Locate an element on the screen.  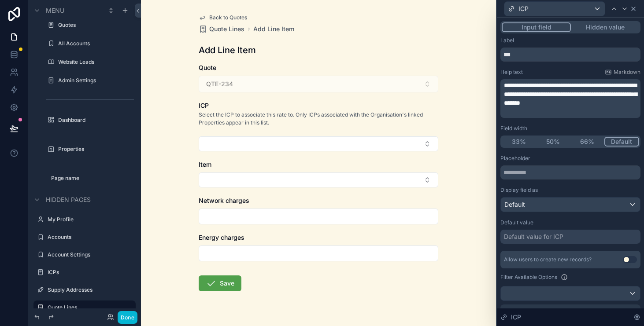
span: Energy charges is located at coordinates (221, 237).